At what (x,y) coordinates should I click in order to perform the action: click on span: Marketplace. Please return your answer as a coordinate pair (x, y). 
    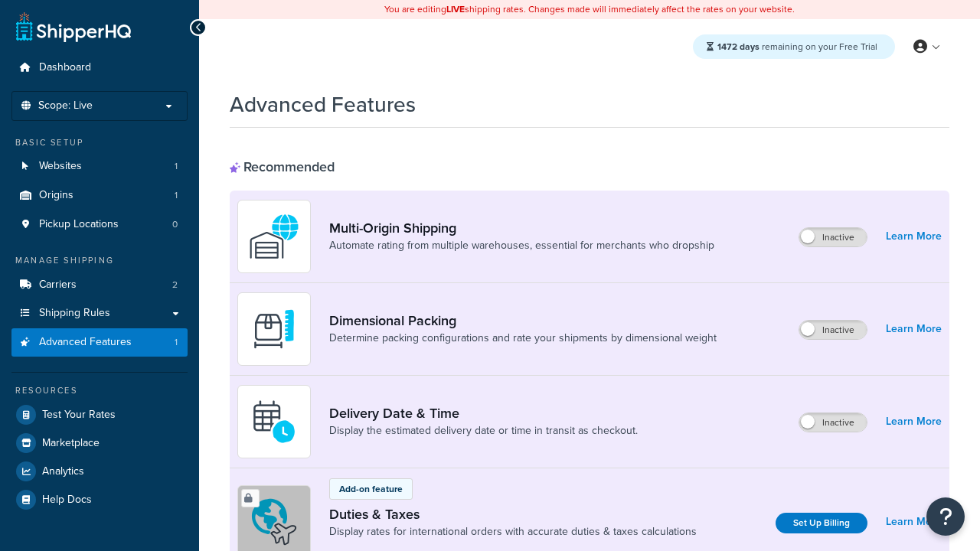
    Looking at the image, I should click on (70, 444).